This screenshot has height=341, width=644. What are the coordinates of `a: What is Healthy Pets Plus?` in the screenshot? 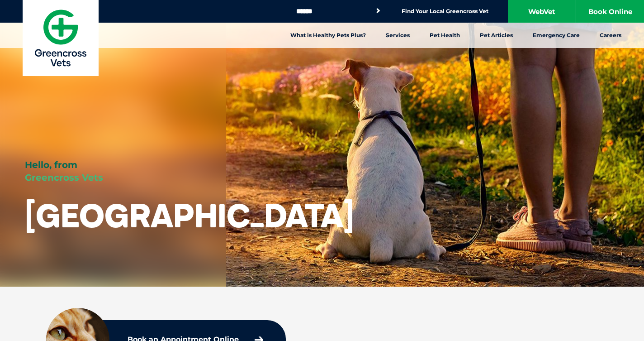 It's located at (328, 35).